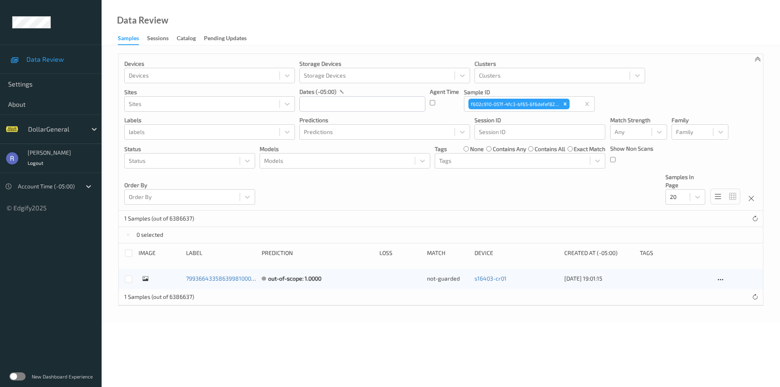 This screenshot has height=387, width=780. Describe the element at coordinates (210, 64) in the screenshot. I see `p: Devices` at that location.